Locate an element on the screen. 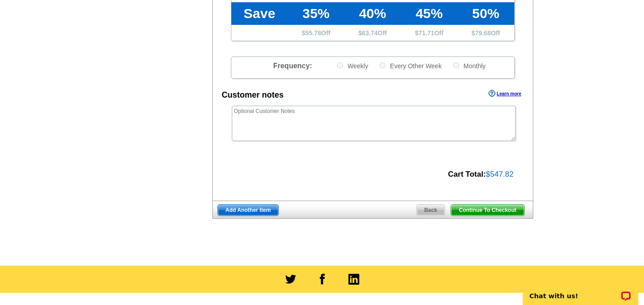 The width and height of the screenshot is (644, 305). span: 63.74 is located at coordinates (370, 33).